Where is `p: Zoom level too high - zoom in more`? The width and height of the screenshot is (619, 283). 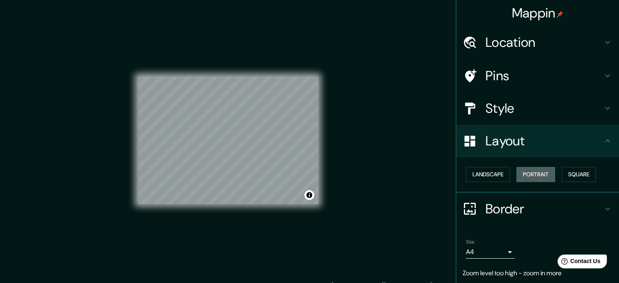
p: Zoom level too high - zoom in more is located at coordinates (537, 273).